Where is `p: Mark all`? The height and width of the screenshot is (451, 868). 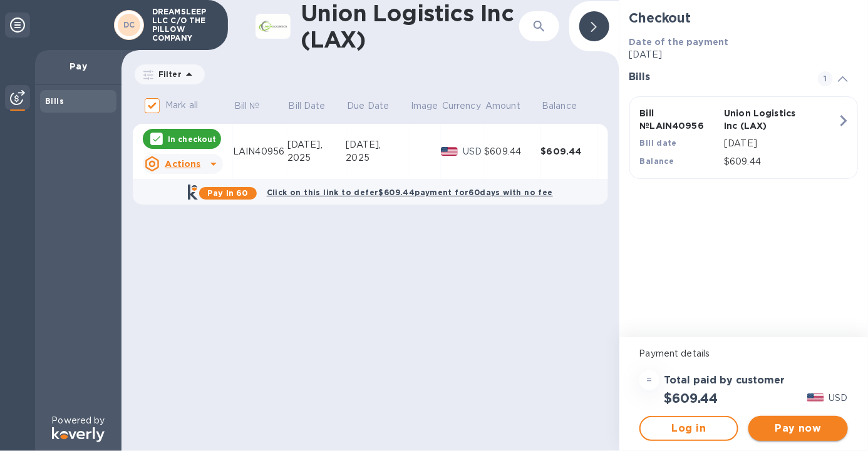
p: Mark all is located at coordinates (182, 105).